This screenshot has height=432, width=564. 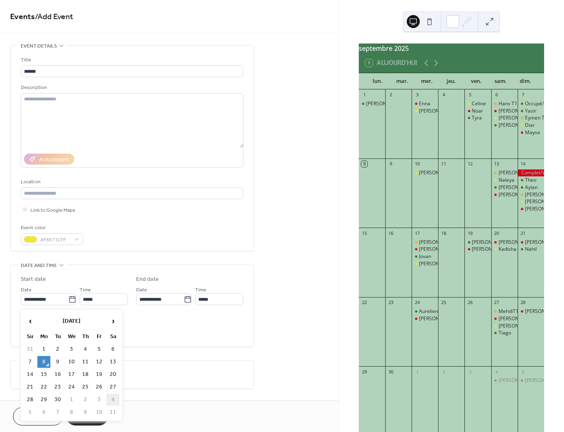 I want to click on span: Link to Google Maps, so click(x=53, y=210).